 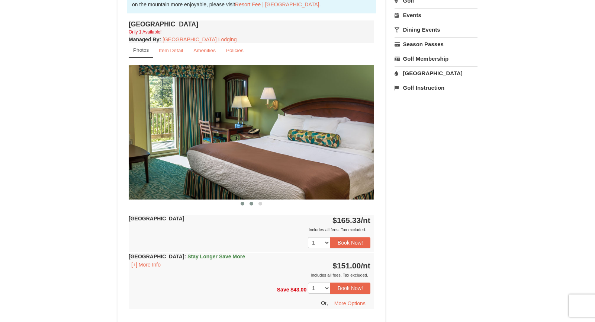 I want to click on a: Season Passes, so click(x=436, y=44).